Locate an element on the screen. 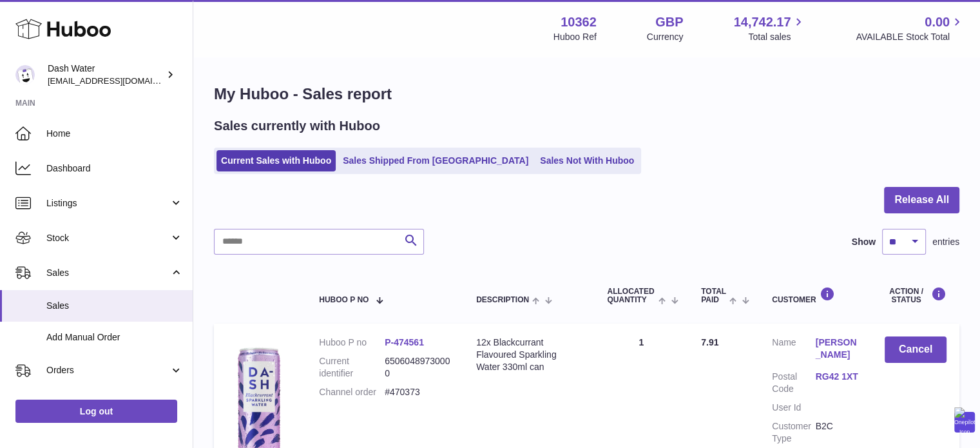 This screenshot has width=980, height=448. h1: My Huboo - Sales report is located at coordinates (586, 94).